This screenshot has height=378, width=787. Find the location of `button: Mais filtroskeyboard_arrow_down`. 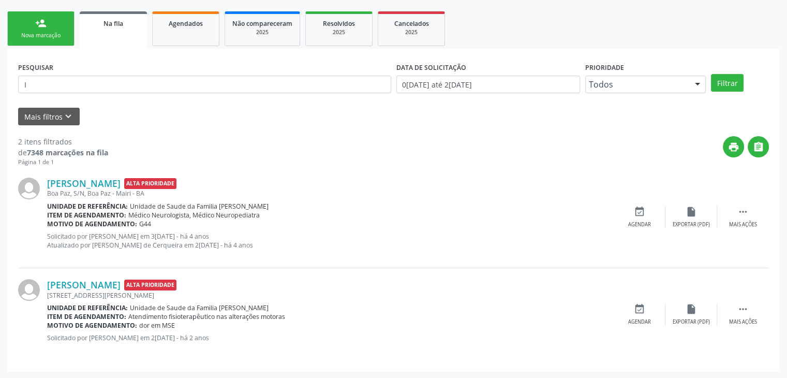

button: Mais filtroskeyboard_arrow_down is located at coordinates (49, 116).